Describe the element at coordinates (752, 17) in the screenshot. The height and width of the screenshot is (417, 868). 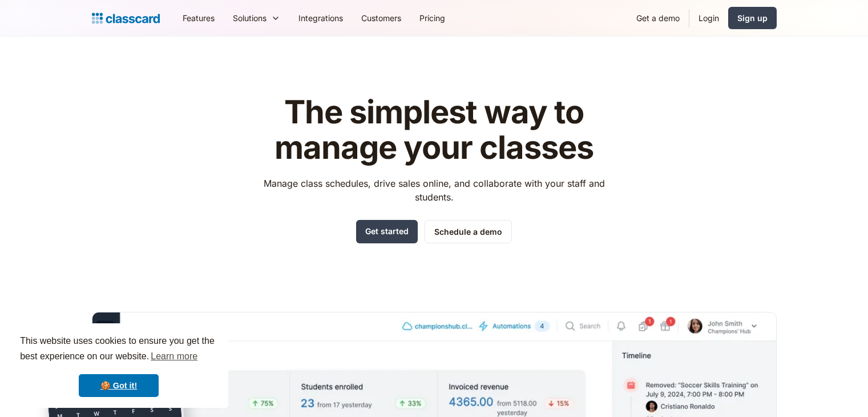
I see `div: Sign up` at that location.